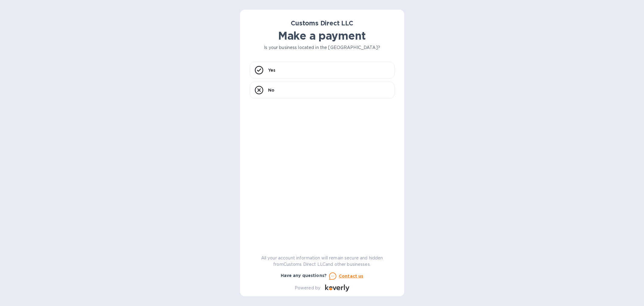  Describe the element at coordinates (322, 23) in the screenshot. I see `b: Customs Direct LLC` at that location.